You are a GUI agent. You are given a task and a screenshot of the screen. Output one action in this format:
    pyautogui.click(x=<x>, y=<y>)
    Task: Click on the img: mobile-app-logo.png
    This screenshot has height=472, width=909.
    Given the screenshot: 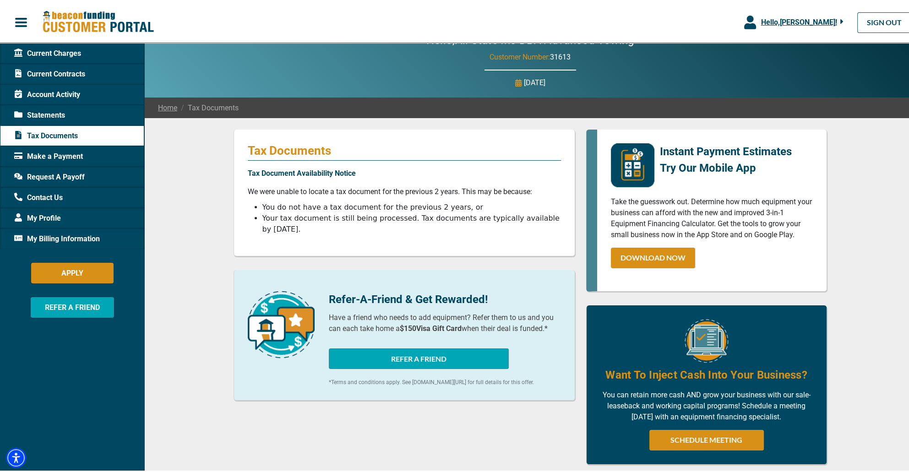 What is the action you would take?
    pyautogui.click(x=633, y=164)
    